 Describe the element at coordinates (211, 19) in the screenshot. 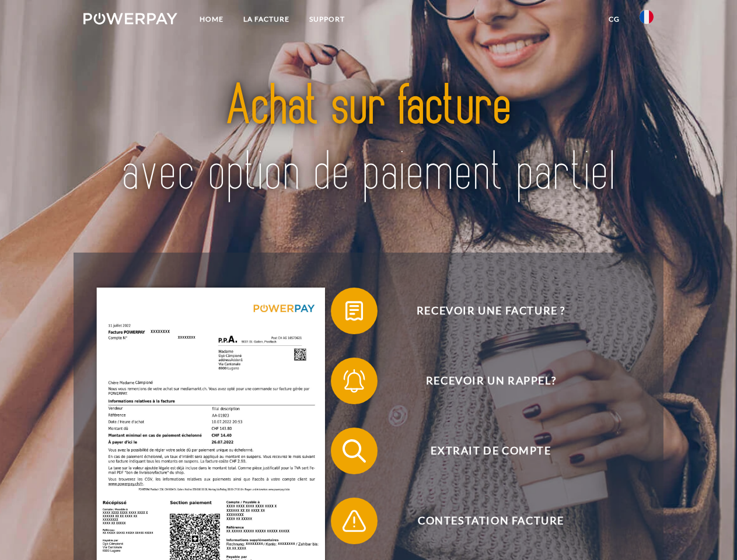

I see `a: Home` at that location.